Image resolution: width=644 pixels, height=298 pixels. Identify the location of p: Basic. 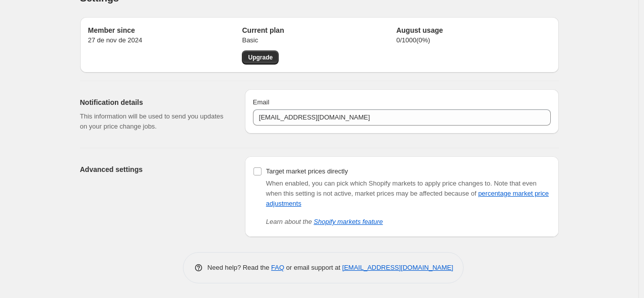
(319, 41).